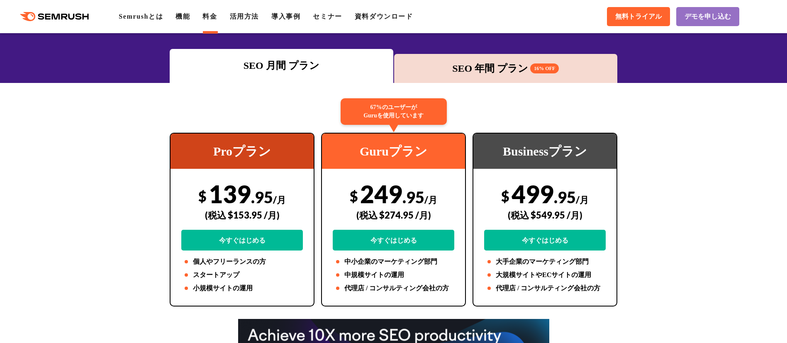  What do you see at coordinates (708, 17) in the screenshot?
I see `a: デモを申し込む` at bounding box center [708, 17].